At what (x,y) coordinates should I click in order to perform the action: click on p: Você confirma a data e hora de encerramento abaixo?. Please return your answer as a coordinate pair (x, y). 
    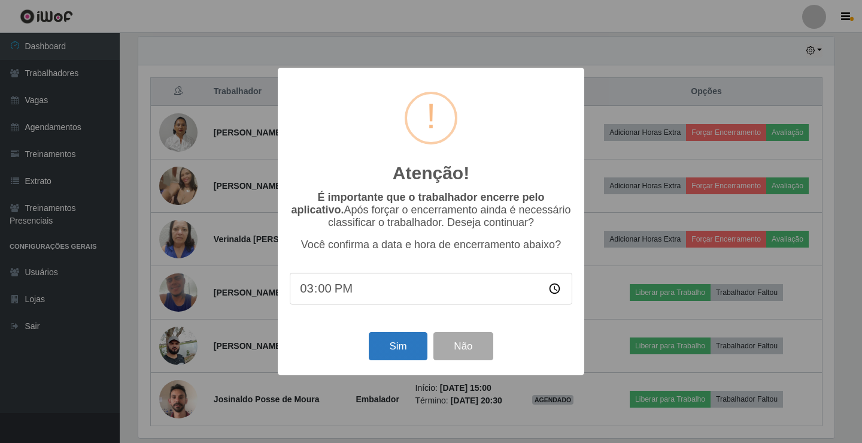
    Looking at the image, I should click on (431, 244).